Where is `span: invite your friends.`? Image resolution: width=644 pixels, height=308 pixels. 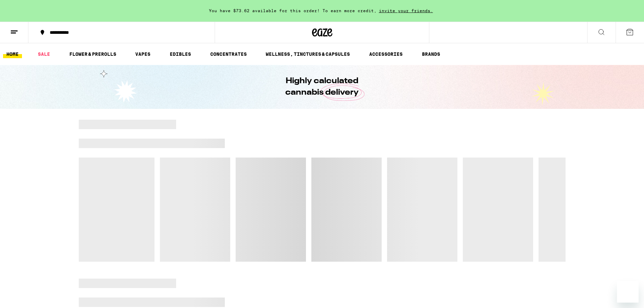 span: invite your friends. is located at coordinates (406, 10).